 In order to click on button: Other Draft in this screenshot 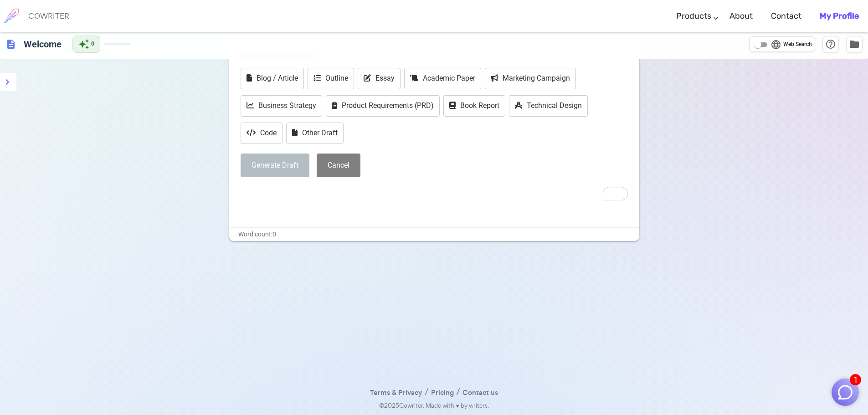, I will do `click(315, 133)`.